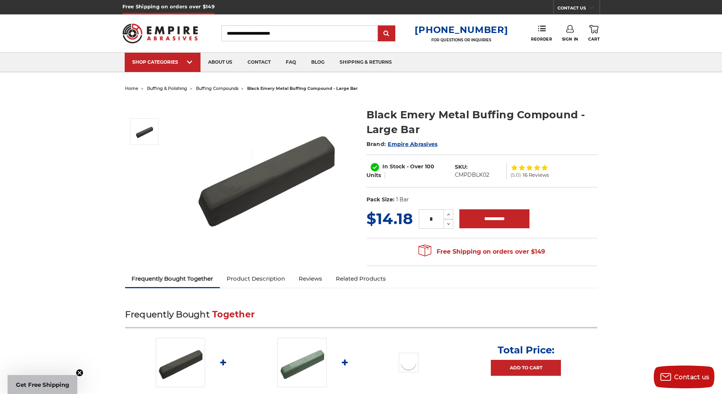 This screenshot has width=722, height=394. What do you see at coordinates (536, 175) in the screenshot?
I see `span: 16 Reviews` at bounding box center [536, 175].